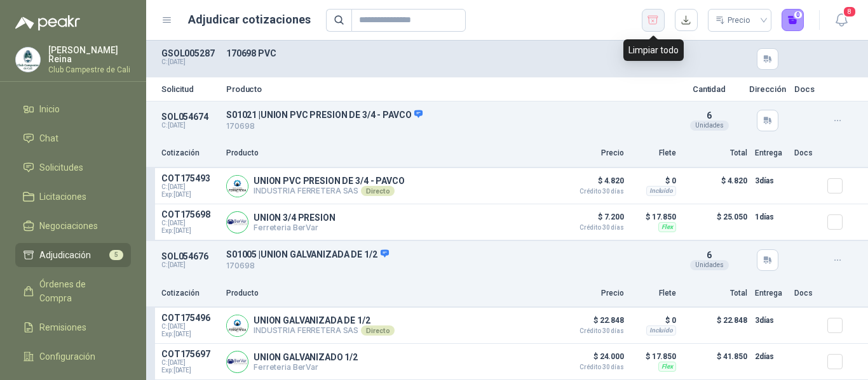 The height and width of the screenshot is (380, 868). Describe the element at coordinates (73, 291) in the screenshot. I see `a: Órdenes de Compra` at that location.